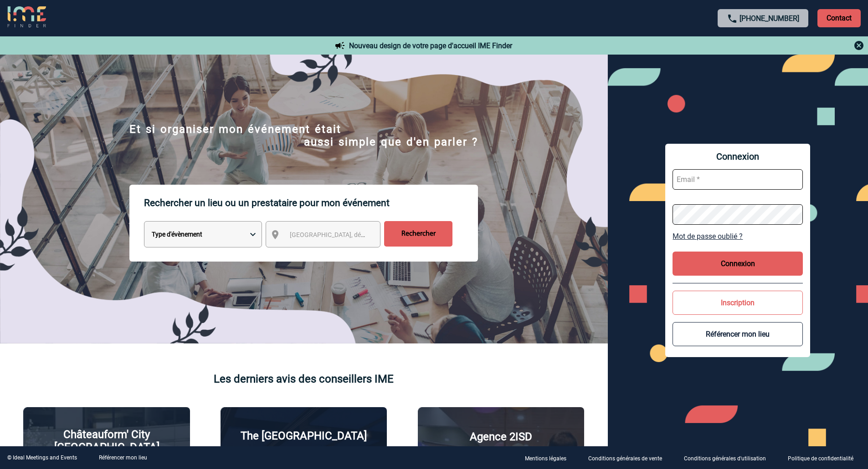  I want to click on p: Rechercher un lieu ou un prestataire pour mon événement, so click(310, 203).